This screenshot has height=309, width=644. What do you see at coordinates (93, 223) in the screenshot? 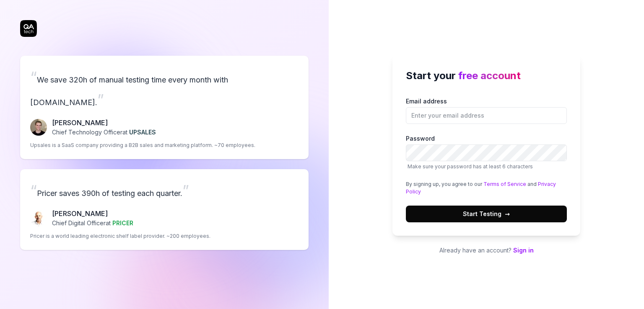
I see `p: Chief Digital Officer at` at bounding box center [93, 223].